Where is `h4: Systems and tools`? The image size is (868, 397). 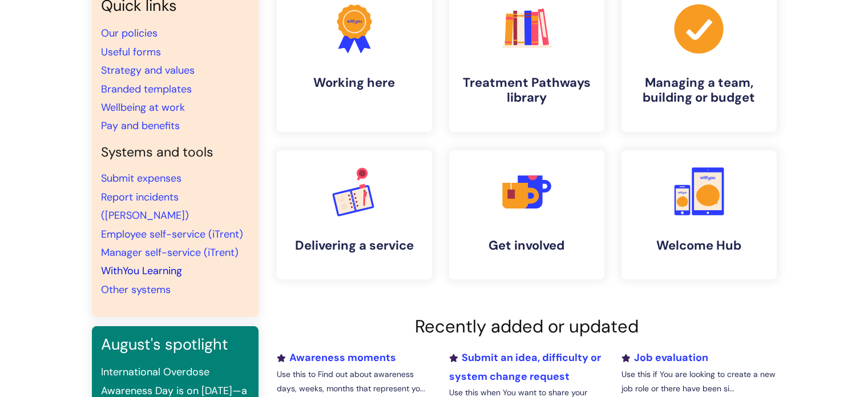 h4: Systems and tools is located at coordinates (175, 152).